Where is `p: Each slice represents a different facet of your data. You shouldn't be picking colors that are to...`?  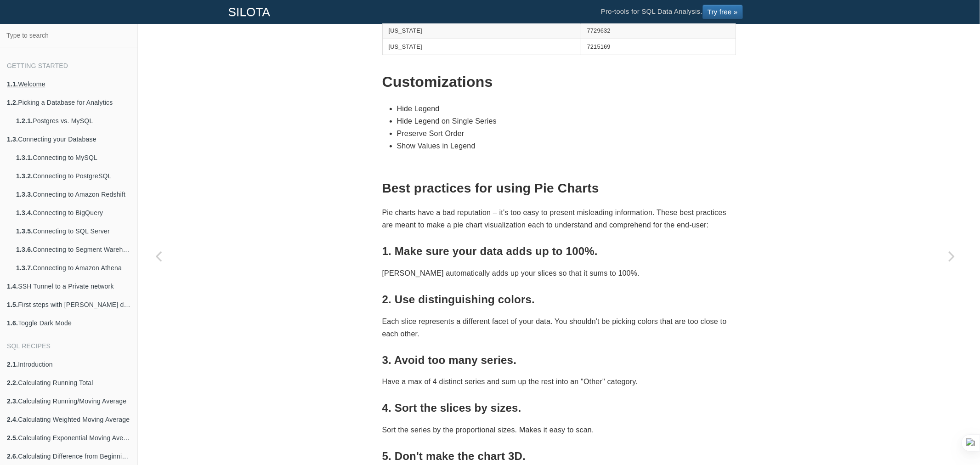
p: Each slice represents a different facet of your data. You shouldn't be picking colors that are to... is located at coordinates (559, 328).